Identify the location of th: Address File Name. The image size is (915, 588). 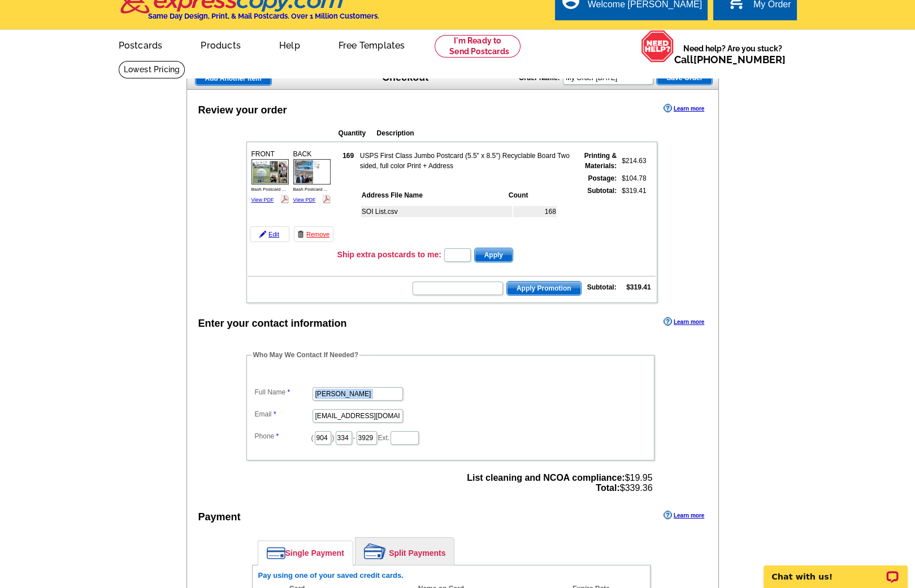
(434, 195).